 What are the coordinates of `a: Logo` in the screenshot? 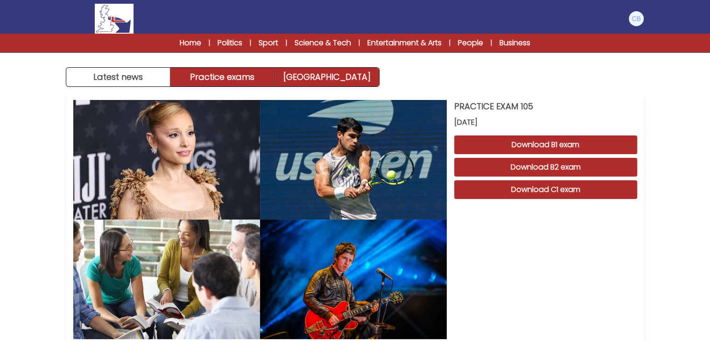 It's located at (114, 19).